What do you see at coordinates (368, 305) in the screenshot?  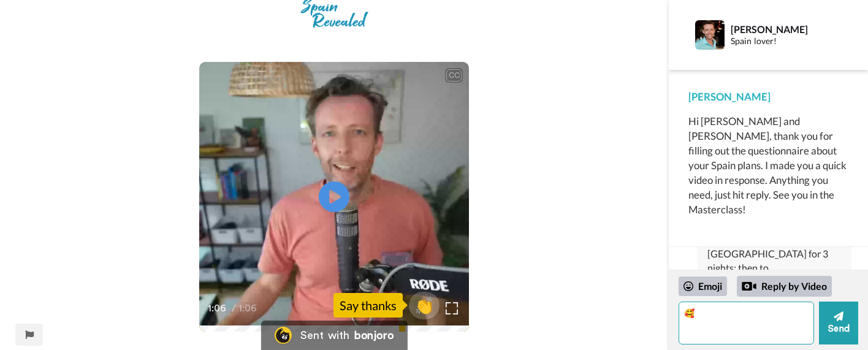 I see `div: Say thanks` at bounding box center [368, 305].